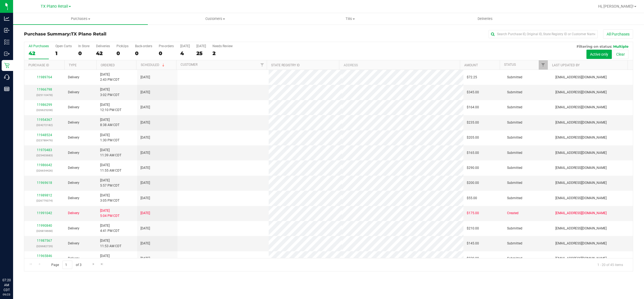 The image size is (644, 299). Describe the element at coordinates (7, 19) in the screenshot. I see `inline-svg: Analytics` at that location.